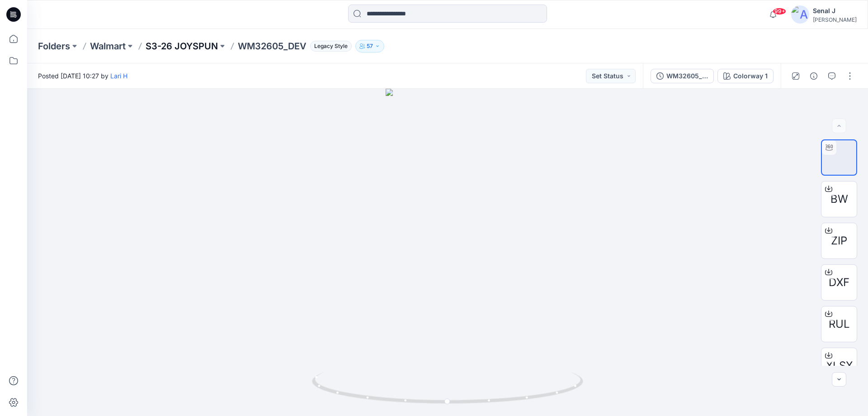 Image resolution: width=868 pixels, height=416 pixels. I want to click on div: Colorway 1, so click(751, 76).